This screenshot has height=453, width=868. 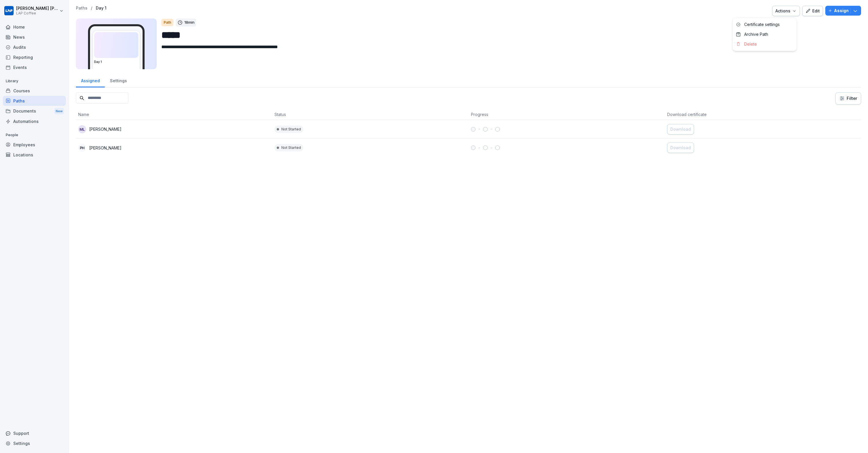 What do you see at coordinates (751, 44) in the screenshot?
I see `p: Delete` at bounding box center [751, 44].